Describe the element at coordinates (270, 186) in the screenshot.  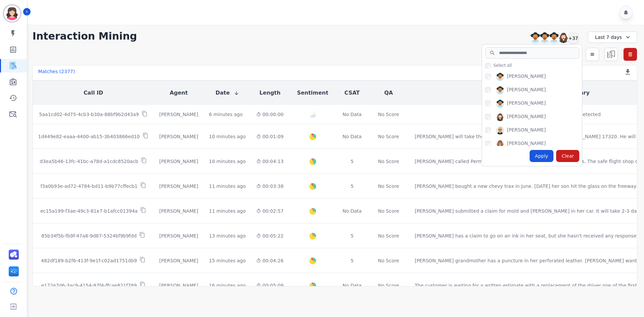
I see `div: 00:03:38` at that location.